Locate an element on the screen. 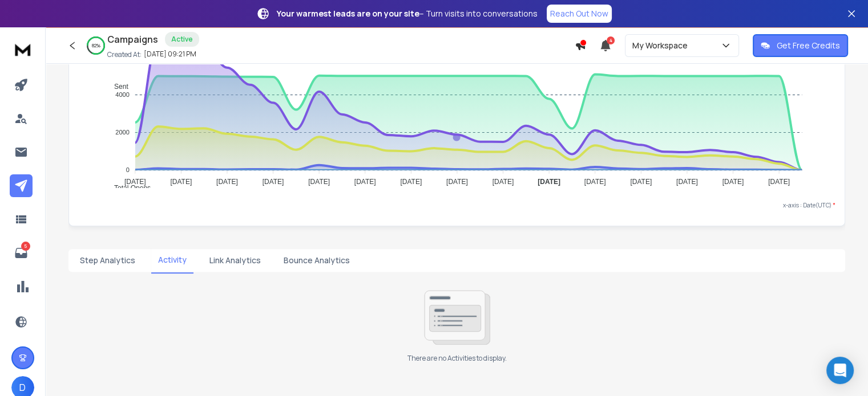 The width and height of the screenshot is (868, 396). p: 5 is located at coordinates (26, 247).